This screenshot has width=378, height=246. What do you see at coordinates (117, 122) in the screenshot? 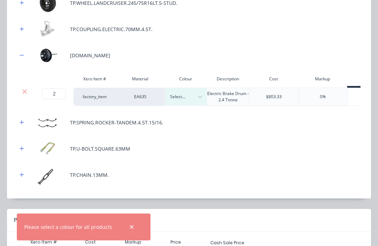
I see `div: TP.SPRING.ROCKER-TANDEM.4.5T.15/16.` at bounding box center [117, 122].